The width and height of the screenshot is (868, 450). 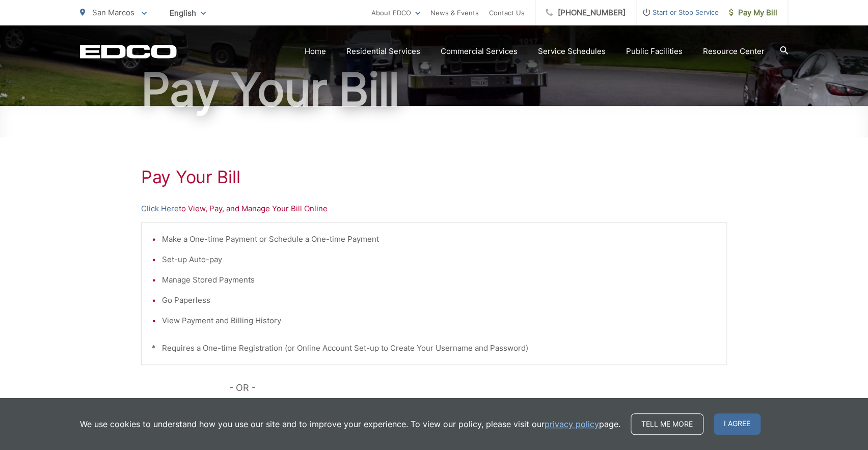 I want to click on a: Tell me more, so click(x=667, y=424).